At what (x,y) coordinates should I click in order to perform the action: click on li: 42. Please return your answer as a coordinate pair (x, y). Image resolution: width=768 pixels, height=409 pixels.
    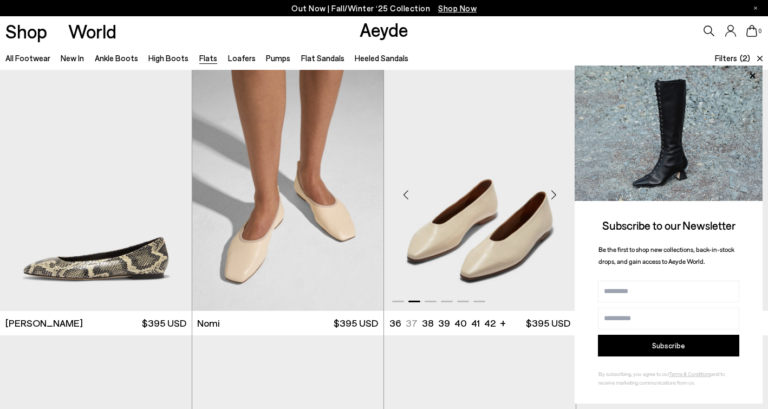
    Looking at the image, I should click on (490, 323).